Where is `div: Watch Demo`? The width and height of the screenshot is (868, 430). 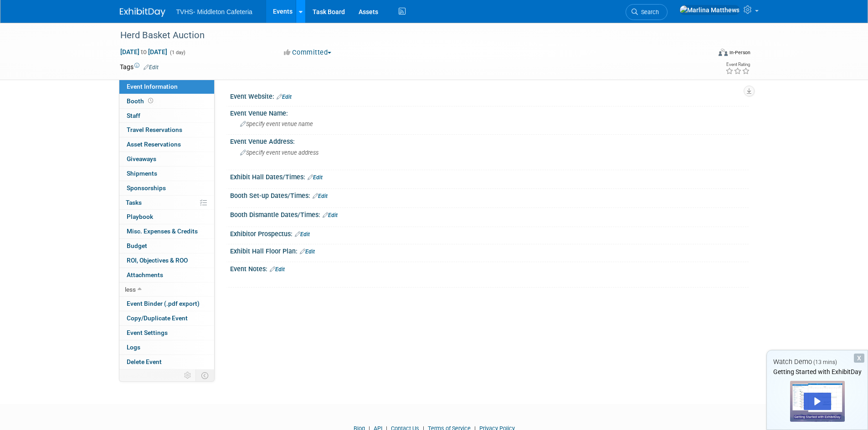 div: Watch Demo is located at coordinates (817, 362).